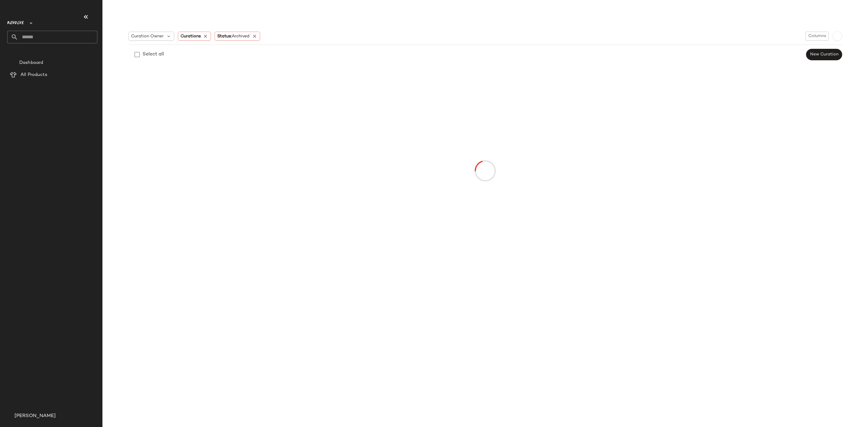 This screenshot has width=868, height=427. What do you see at coordinates (191, 36) in the screenshot?
I see `span: Curations` at bounding box center [191, 36].